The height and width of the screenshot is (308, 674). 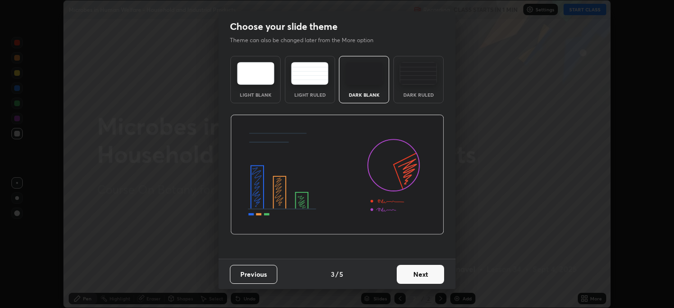 What do you see at coordinates (337, 175) in the screenshot?
I see `img: darkThemeBanner.d06ce4a2.svg` at bounding box center [337, 175].